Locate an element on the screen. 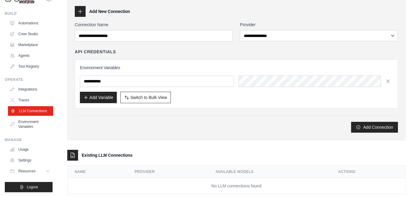  td: No LLM connections found is located at coordinates (236, 186).